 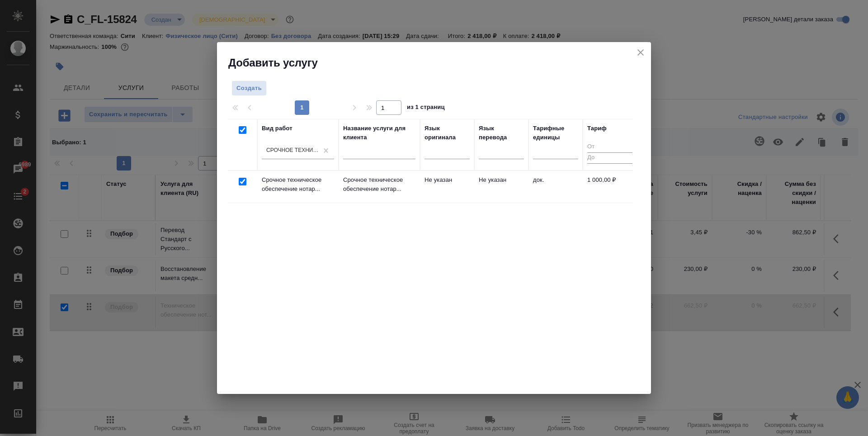 I want to click on button: close, so click(x=640, y=53).